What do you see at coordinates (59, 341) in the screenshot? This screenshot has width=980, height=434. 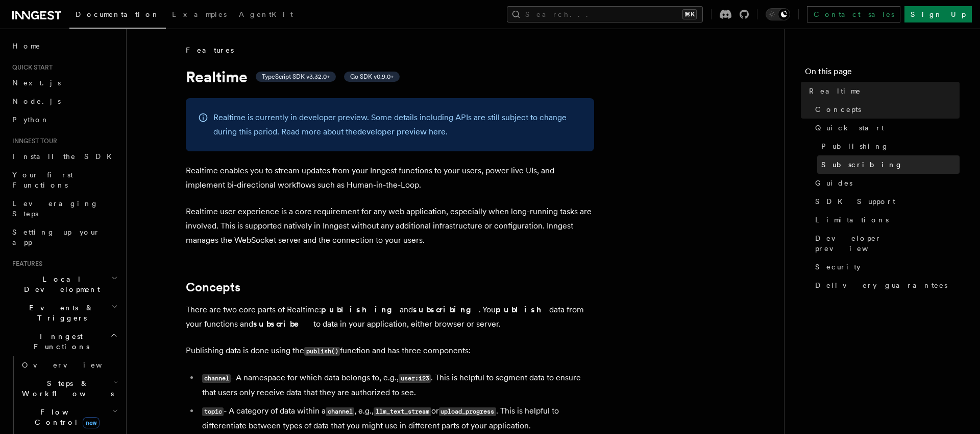 I see `span: Inngest Functions` at bounding box center [59, 341].